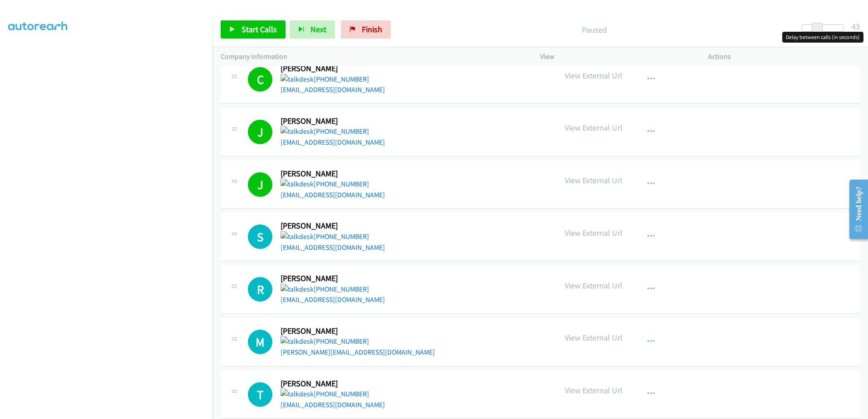 This screenshot has width=868, height=419. Describe the element at coordinates (784, 57) in the screenshot. I see `p: Actions` at that location.